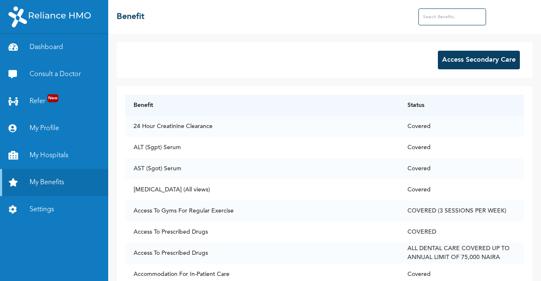 This screenshot has width=541, height=281. Describe the element at coordinates (462, 211) in the screenshot. I see `td: COVERED (3 SESSIONS PER WEEK)` at that location.